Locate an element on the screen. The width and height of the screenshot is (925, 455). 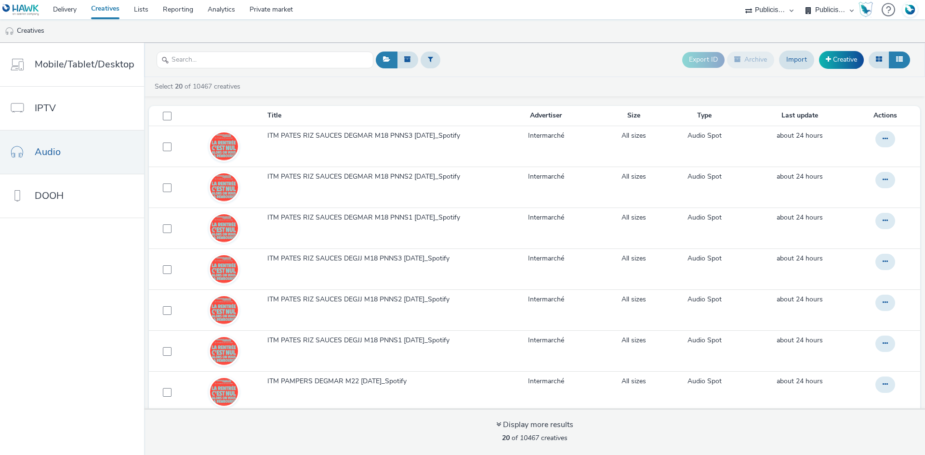
a: Select of 10467 creatives is located at coordinates (199, 86).